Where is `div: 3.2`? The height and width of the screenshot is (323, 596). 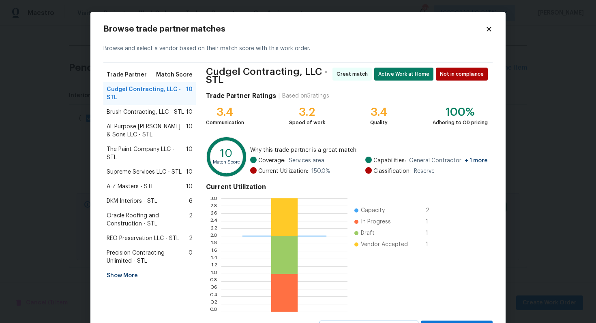
div: 3.2 is located at coordinates (307, 112).